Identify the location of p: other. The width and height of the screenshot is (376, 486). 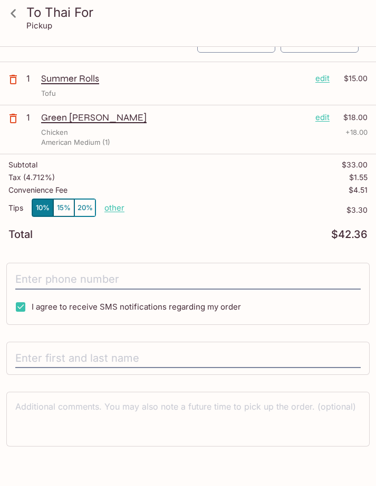
(114, 208).